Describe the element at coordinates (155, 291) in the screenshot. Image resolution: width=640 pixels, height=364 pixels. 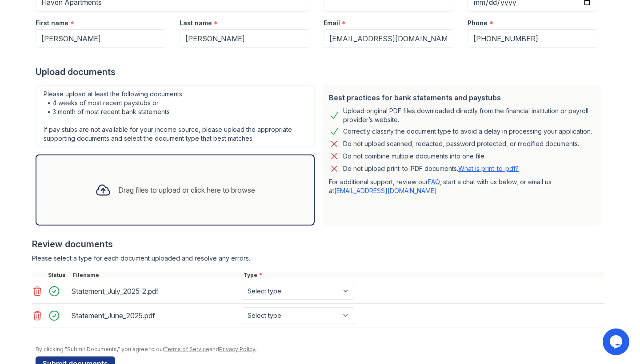
I see `div: Statement_July_2025-2.pdf` at that location.